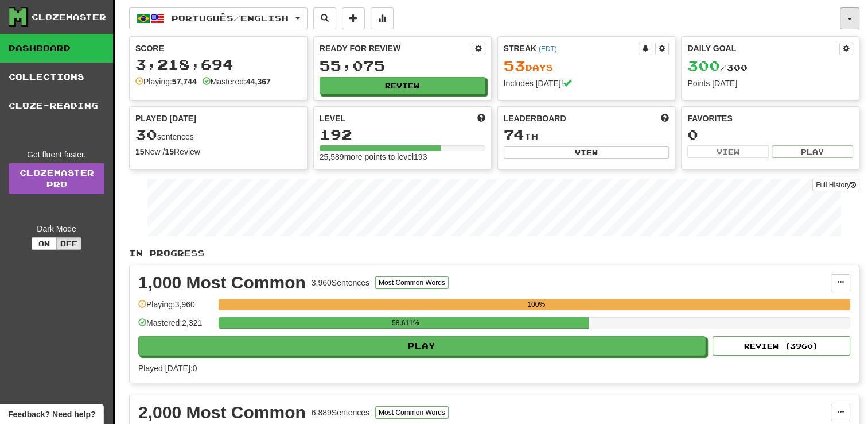  I want to click on button: Full History, so click(836, 185).